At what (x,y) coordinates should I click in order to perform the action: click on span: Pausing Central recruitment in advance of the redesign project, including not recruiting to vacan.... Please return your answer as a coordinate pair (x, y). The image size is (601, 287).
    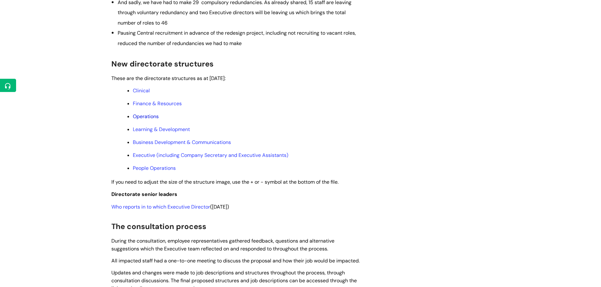
    Looking at the image, I should click on (236, 38).